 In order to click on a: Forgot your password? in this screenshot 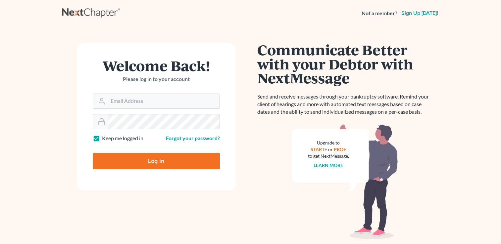, I will do `click(193, 138)`.